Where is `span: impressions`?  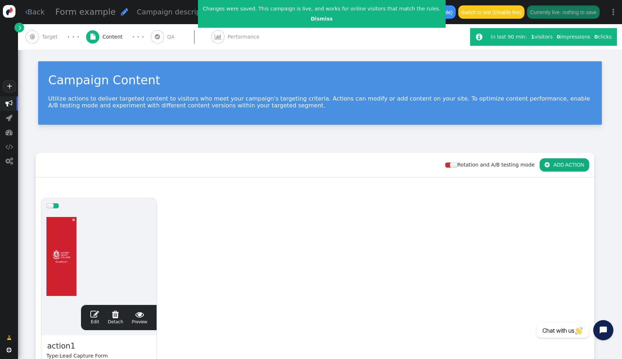 span: impressions is located at coordinates (573, 37).